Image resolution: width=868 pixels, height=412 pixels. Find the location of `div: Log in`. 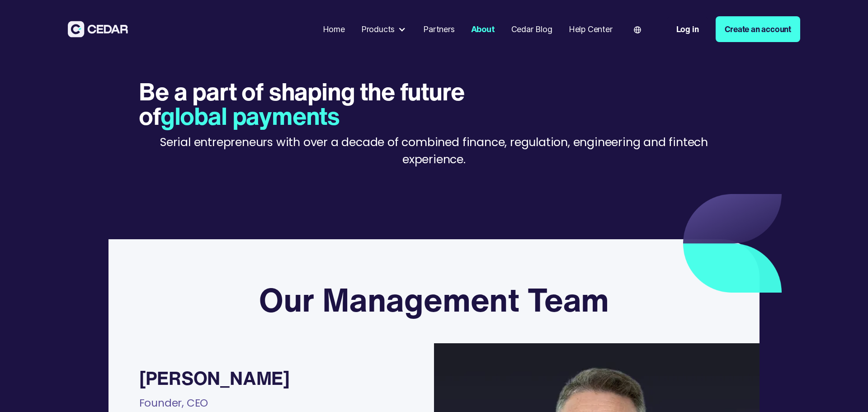

div: Log in is located at coordinates (688, 29).